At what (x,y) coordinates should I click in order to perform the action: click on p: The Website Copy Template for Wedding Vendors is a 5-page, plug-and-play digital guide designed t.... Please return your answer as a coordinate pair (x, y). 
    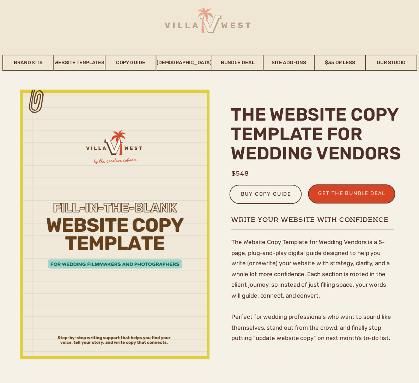
    Looking at the image, I should click on (313, 291).